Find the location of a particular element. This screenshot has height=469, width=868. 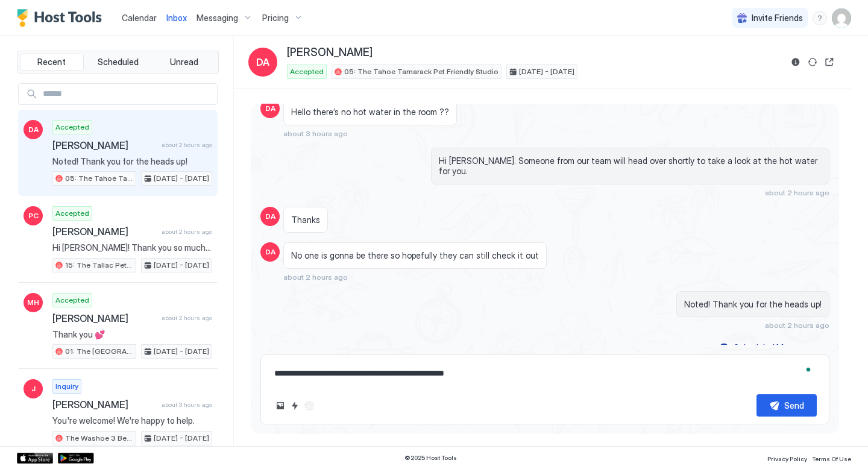

div: Google Play Store is located at coordinates (76, 458).